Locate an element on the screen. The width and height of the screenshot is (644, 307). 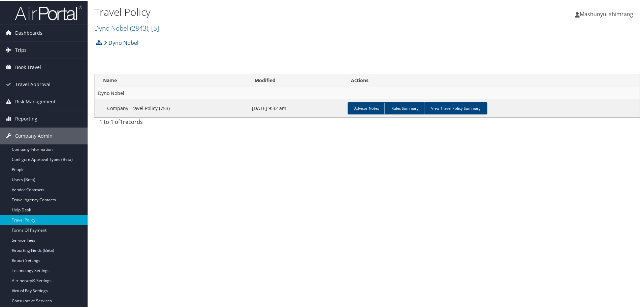
span: Dashboards is located at coordinates (29, 32).